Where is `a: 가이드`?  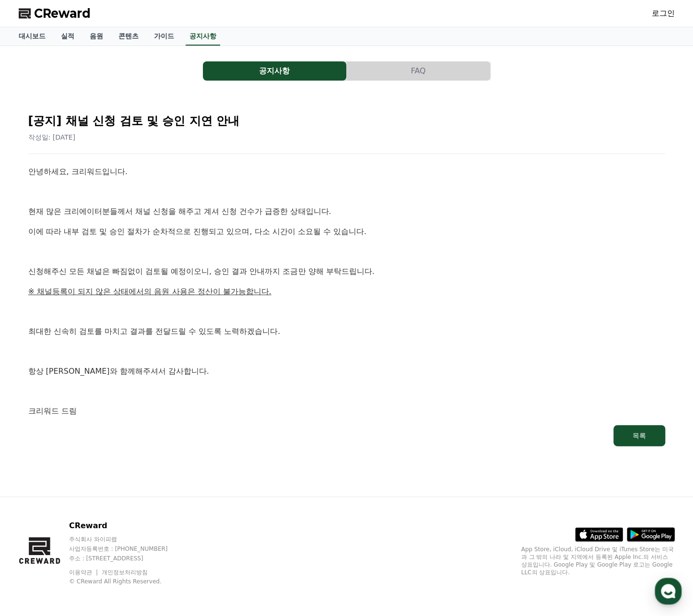
a: 가이드 is located at coordinates (163, 36).